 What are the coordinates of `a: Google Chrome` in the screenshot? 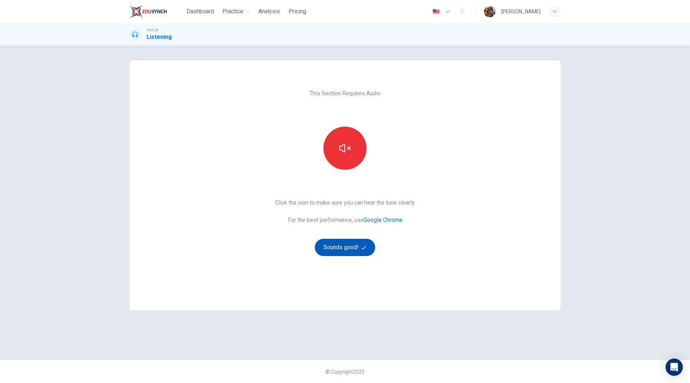 It's located at (383, 220).